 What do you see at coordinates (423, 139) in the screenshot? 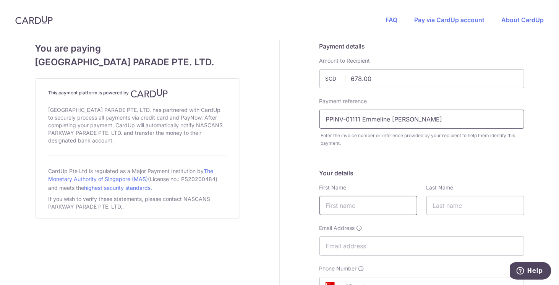
I see `div: Enter the invoice number or reference provided by your recipient to help them identify this payment.` at bounding box center [423, 139].